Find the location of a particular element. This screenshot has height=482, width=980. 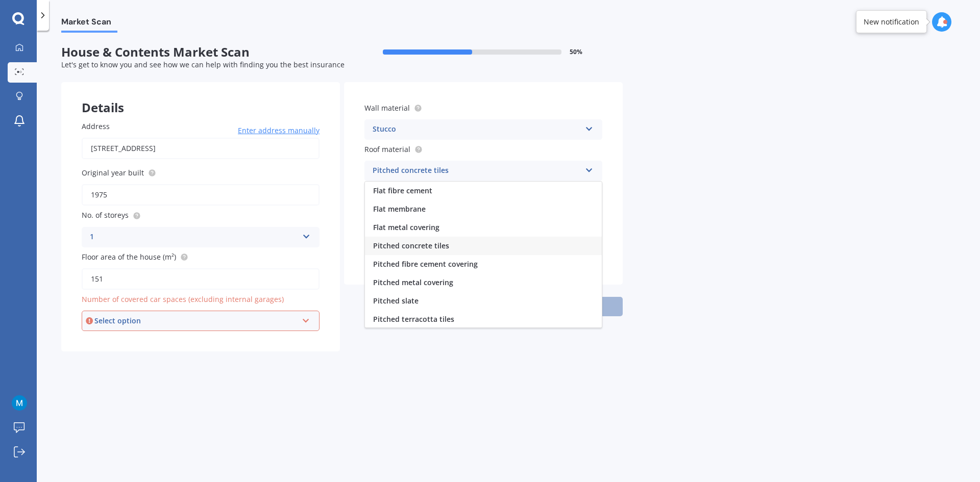

span: Flat metal covering is located at coordinates (407, 227).